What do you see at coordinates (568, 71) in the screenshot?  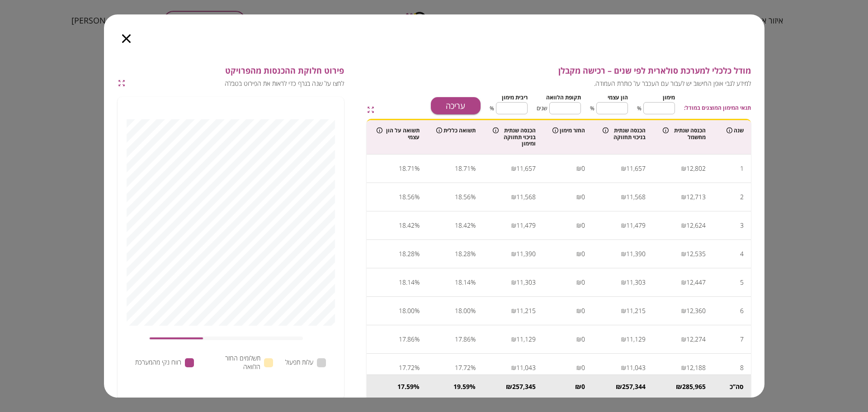 I see `span: מודל כלכלי למערכת סולארית לפי שנים – רכישה מקבלן` at bounding box center [568, 71].